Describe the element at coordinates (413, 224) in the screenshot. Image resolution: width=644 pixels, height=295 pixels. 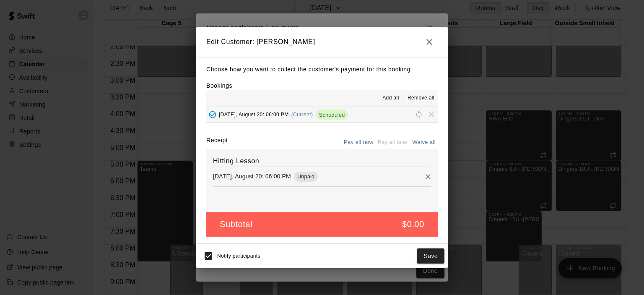
I see `h5: $0.00` at that location.